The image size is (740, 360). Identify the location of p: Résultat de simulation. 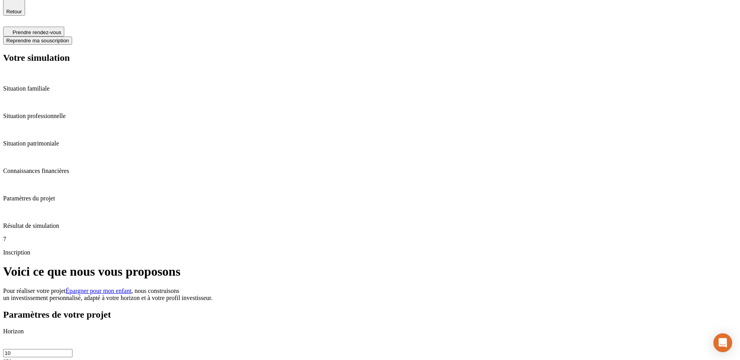
(370, 226).